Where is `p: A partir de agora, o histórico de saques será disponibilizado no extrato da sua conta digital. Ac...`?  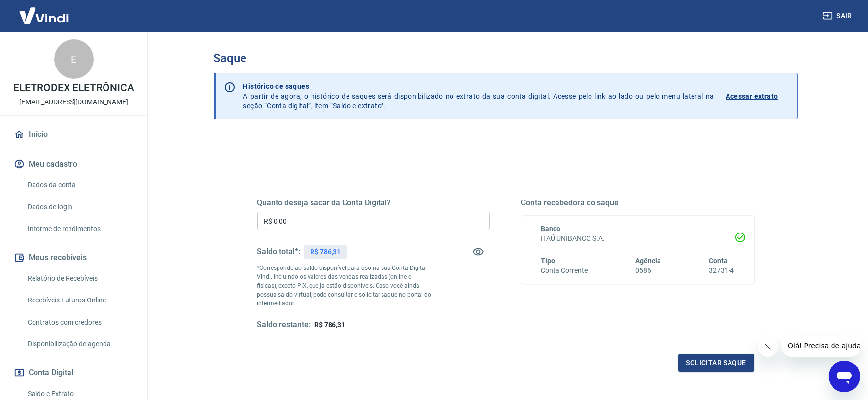 p: A partir de agora, o histórico de saques será disponibilizado no extrato da sua conta digital. Ac... is located at coordinates (479, 96).